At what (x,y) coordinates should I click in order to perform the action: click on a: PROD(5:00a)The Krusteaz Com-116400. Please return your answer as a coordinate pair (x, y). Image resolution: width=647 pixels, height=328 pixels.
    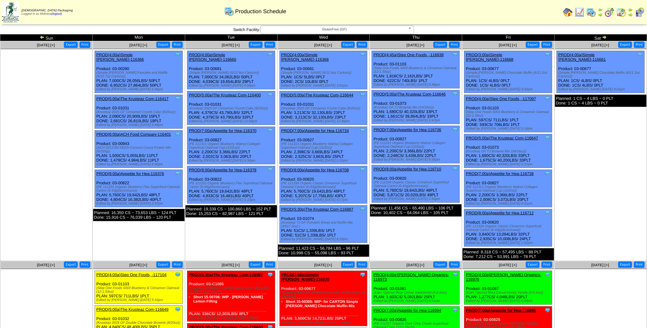
    Looking at the image, I should click on (225, 95).